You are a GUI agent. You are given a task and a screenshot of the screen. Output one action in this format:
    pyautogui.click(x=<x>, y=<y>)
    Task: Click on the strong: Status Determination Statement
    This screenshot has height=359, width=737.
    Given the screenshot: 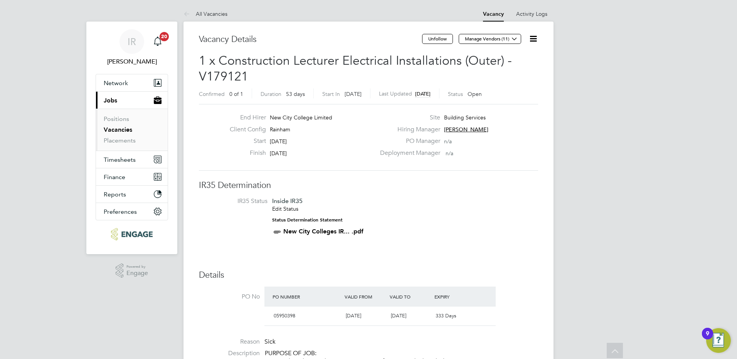 What is the action you would take?
    pyautogui.click(x=307, y=220)
    